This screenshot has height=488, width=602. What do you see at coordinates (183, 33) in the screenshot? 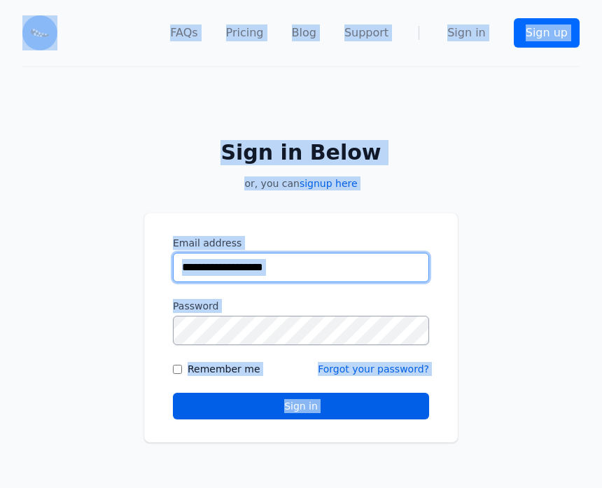
I see `a: FAQs` at bounding box center [183, 33].